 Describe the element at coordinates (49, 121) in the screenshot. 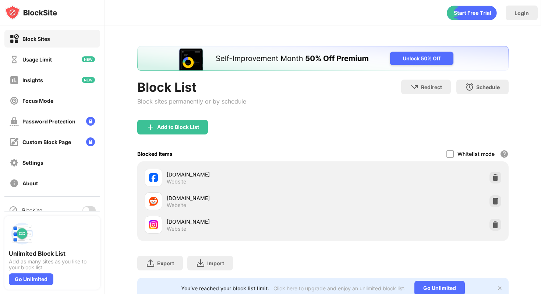

I see `div: Password Protection` at that location.